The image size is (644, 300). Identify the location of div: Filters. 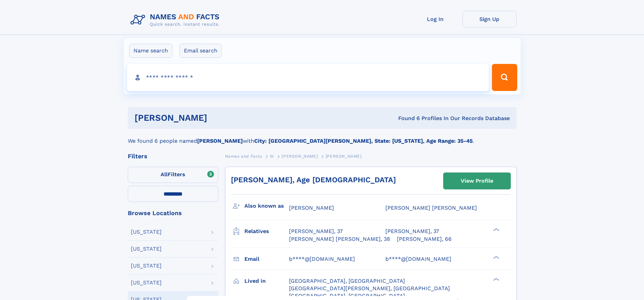
(173, 157).